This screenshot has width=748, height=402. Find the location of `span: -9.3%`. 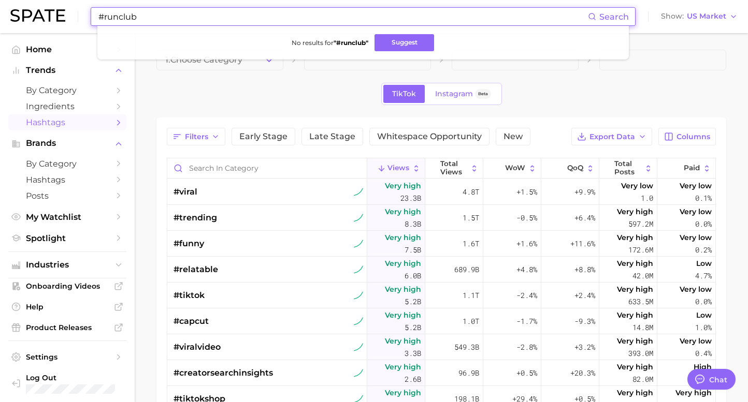

span: -9.3% is located at coordinates (585, 322).